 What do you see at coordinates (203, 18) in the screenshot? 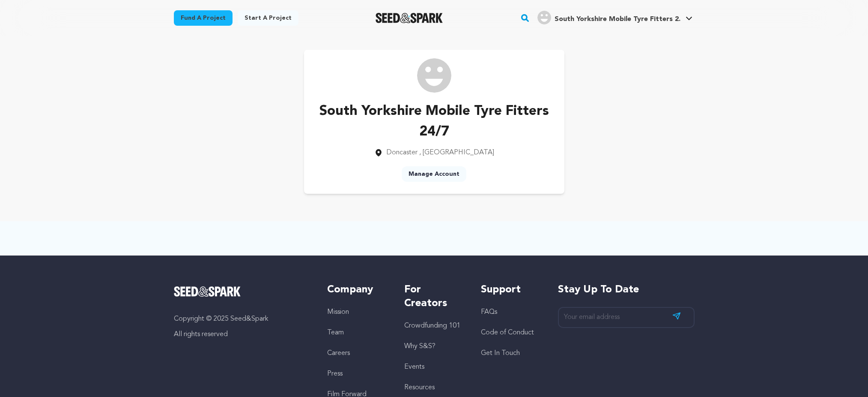
I see `a: Fund a project` at bounding box center [203, 18].